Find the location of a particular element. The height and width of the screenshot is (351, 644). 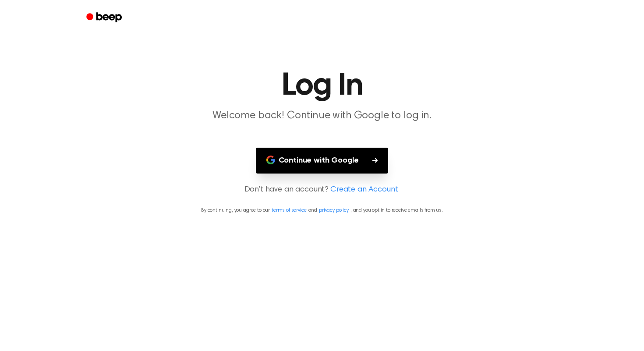

a: privacy policy is located at coordinates (334, 210).